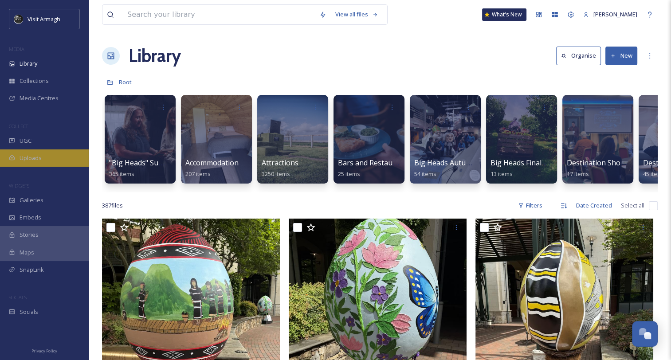 Image resolution: width=671 pixels, height=360 pixels. Describe the element at coordinates (374, 168) in the screenshot. I see `a: Bars and Restaurants25 items` at that location.